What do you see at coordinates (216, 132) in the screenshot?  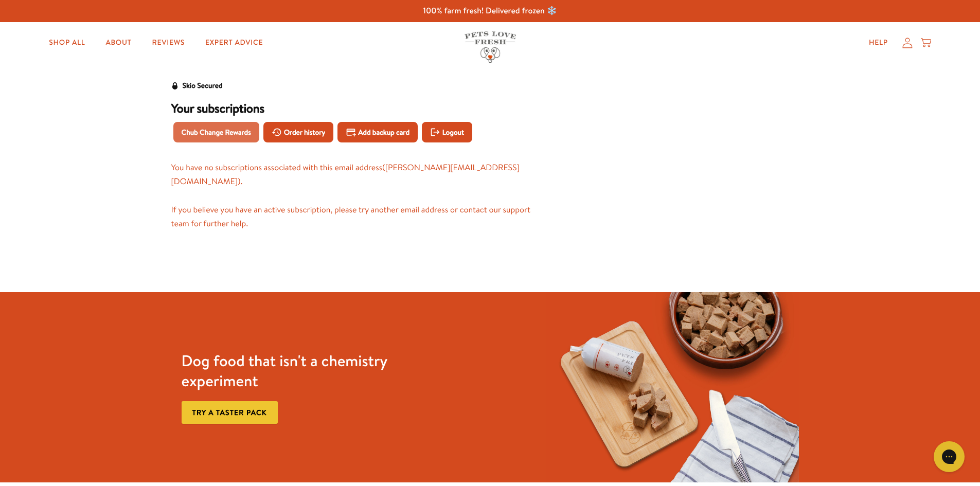 I see `span: Chub Change Rewards` at bounding box center [216, 132].